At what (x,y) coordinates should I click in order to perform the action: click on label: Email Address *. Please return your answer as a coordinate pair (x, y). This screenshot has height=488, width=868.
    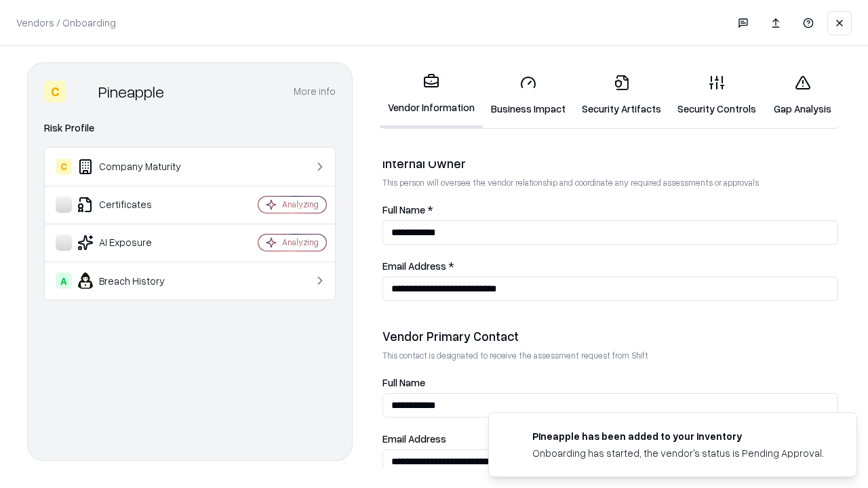
    Looking at the image, I should click on (610, 266).